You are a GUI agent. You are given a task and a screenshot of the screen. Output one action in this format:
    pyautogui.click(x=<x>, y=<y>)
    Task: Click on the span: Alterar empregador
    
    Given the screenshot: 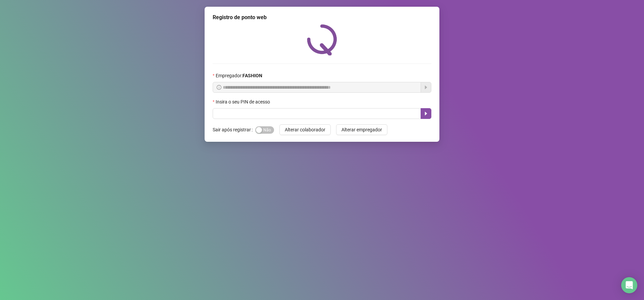 What is the action you would take?
    pyautogui.click(x=362, y=130)
    